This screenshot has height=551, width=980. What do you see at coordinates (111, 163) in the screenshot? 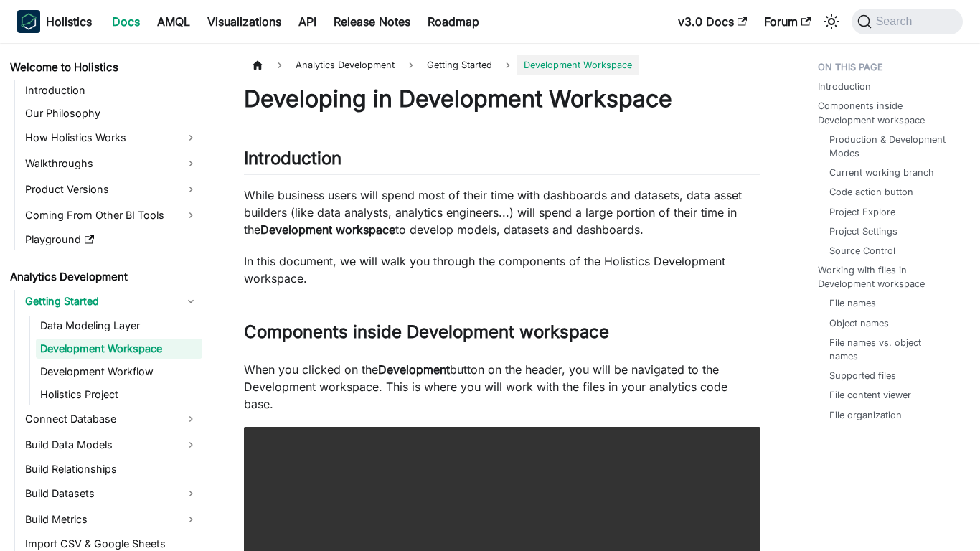
I see `a: Walkthroughs` at bounding box center [111, 163].